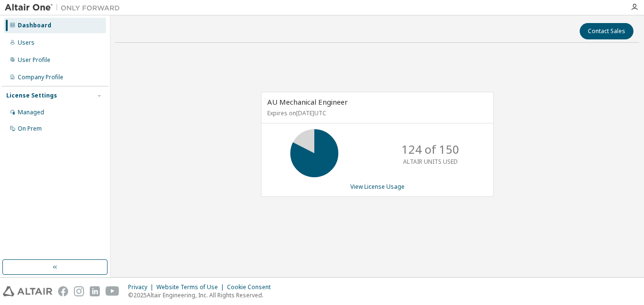  What do you see at coordinates (202, 295) in the screenshot?
I see `p: © 2025 Altair Engineering, Inc. All Rights Reserved.` at bounding box center [202, 295].